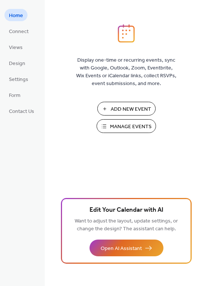  Describe the element at coordinates (16, 48) in the screenshot. I see `span: Views` at that location.